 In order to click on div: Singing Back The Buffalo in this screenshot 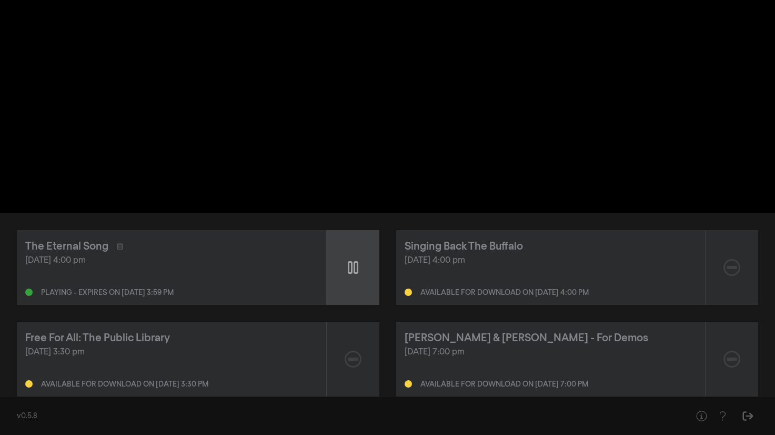, I will do `click(464, 246)`.